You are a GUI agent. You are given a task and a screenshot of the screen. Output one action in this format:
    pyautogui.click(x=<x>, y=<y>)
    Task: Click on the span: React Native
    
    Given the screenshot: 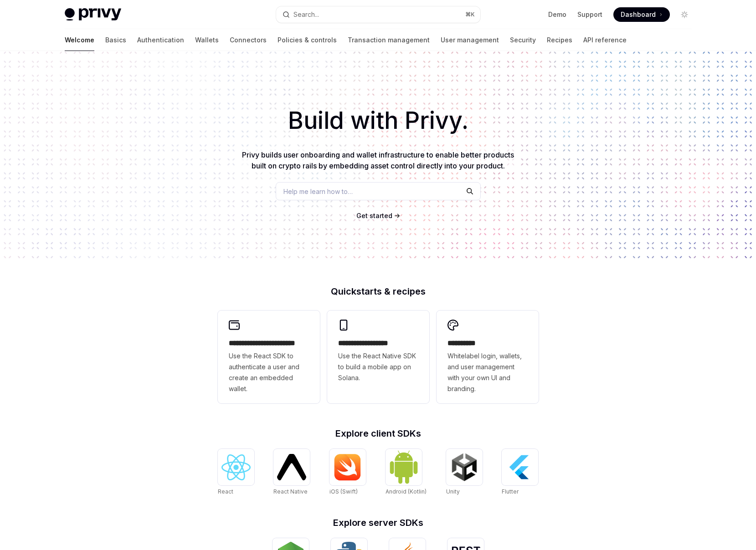 What is the action you would take?
    pyautogui.click(x=290, y=492)
    